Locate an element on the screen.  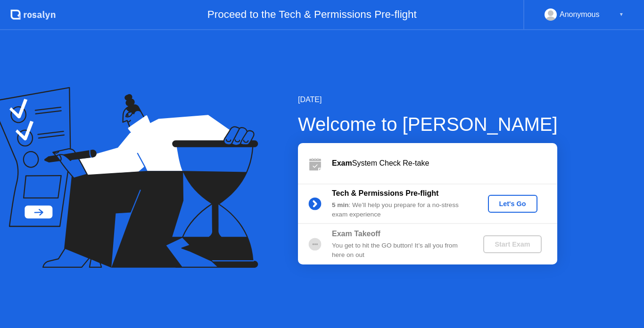
b: 5 min is located at coordinates (340, 205).